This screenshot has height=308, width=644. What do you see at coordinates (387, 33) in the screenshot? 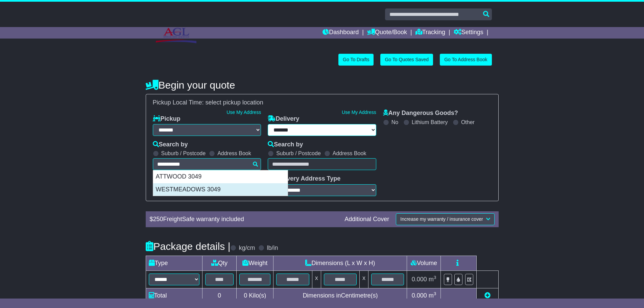
I see `a: Quote/Book` at bounding box center [387, 33].